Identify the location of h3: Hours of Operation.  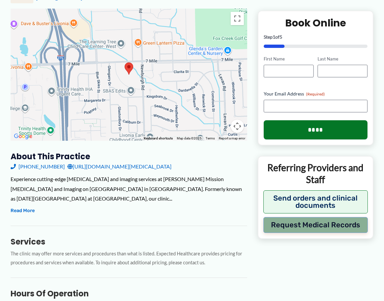
(129, 294).